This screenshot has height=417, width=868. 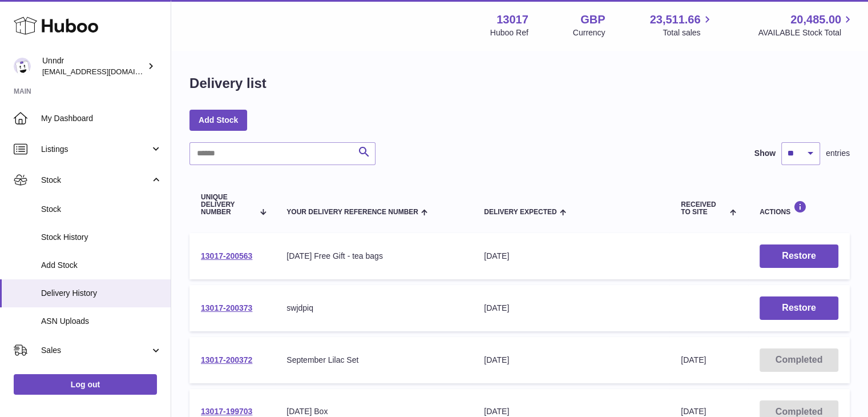 I want to click on span: Listings, so click(x=96, y=149).